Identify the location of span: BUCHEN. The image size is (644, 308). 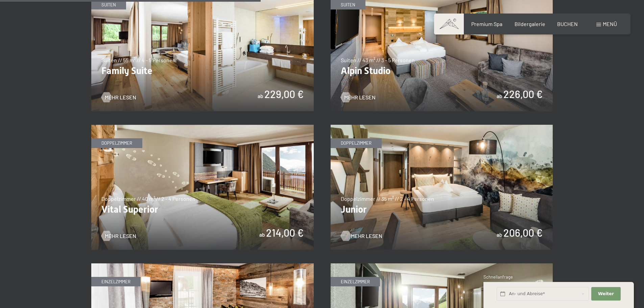
(567, 24).